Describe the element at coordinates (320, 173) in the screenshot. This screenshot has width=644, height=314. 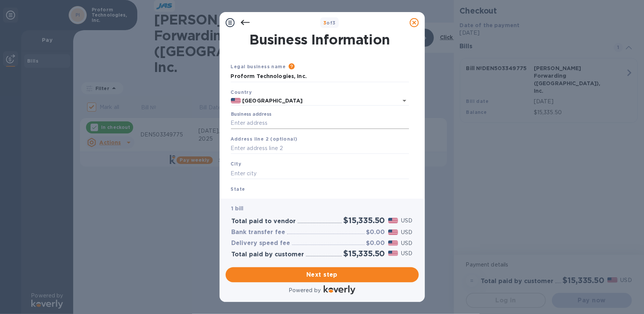
I see `input: Enter city` at that location.